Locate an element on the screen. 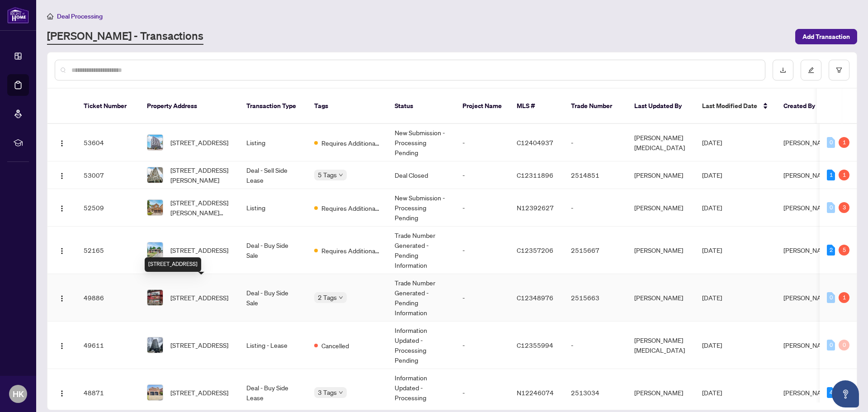  span: download is located at coordinates (784, 70).